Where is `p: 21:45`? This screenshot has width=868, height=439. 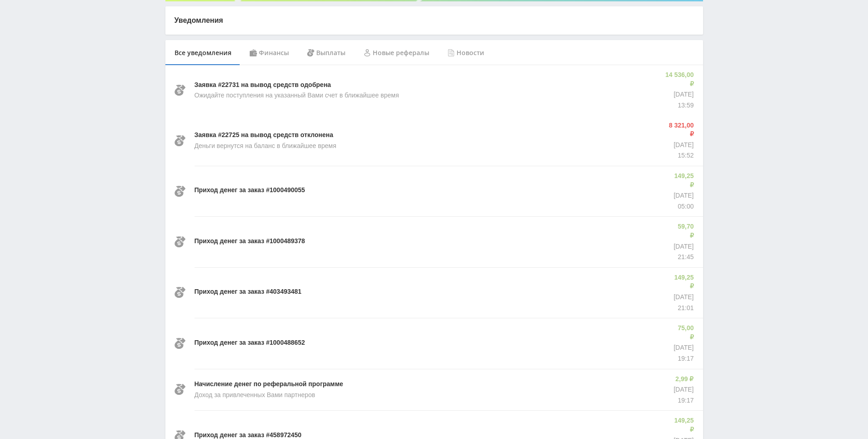
p: 21:45 is located at coordinates (683, 257).